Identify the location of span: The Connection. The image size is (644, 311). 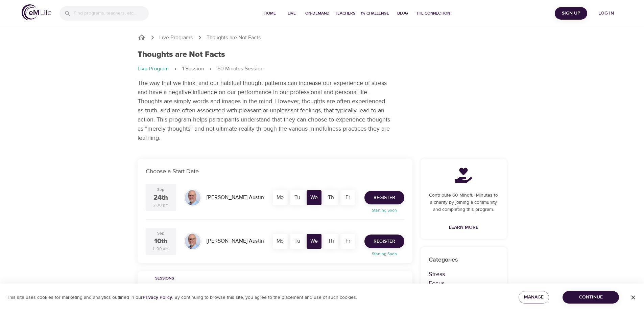
(433, 13).